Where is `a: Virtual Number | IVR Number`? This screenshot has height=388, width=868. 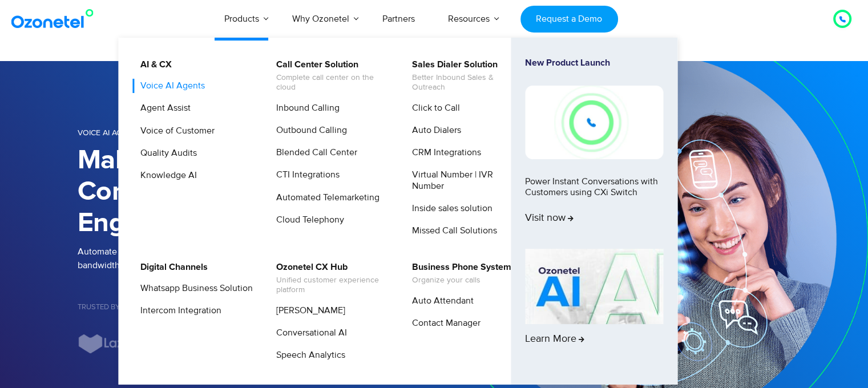 a: Virtual Number | IVR Number is located at coordinates (465, 181).